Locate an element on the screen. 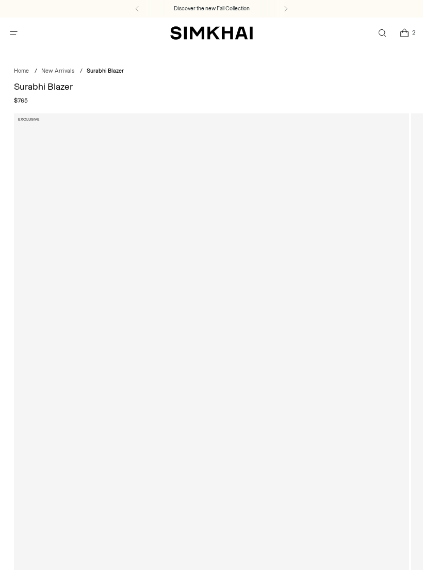  span: 2 is located at coordinates (414, 32).